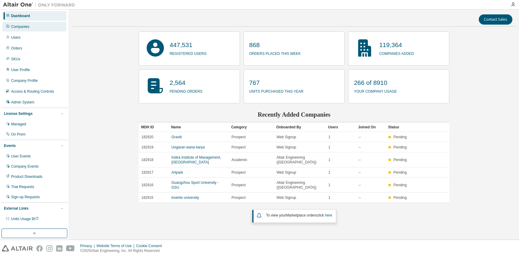  I want to click on div: Status, so click(401, 127).